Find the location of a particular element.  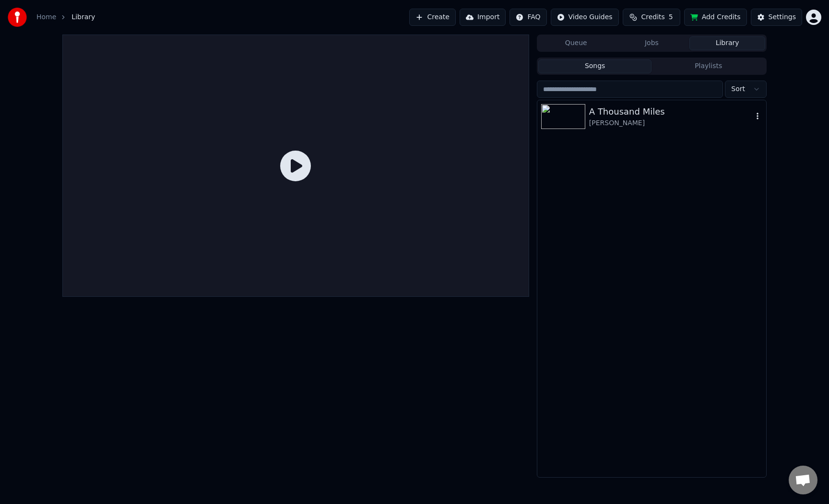

div: Settings is located at coordinates (782, 18).